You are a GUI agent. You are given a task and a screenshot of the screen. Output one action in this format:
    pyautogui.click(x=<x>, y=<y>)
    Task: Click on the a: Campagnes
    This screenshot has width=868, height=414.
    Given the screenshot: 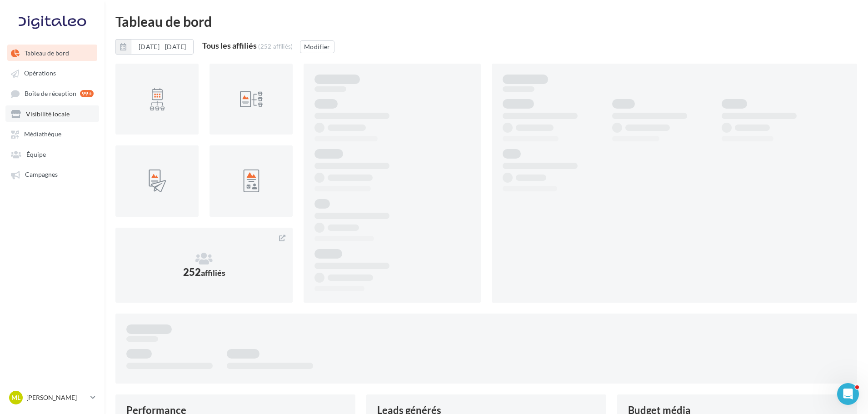 What is the action you would take?
    pyautogui.click(x=52, y=174)
    